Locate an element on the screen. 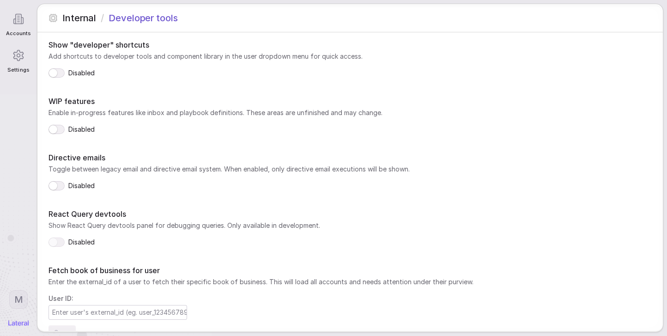 The height and width of the screenshot is (336, 667). h1: Show "developer" shortcuts is located at coordinates (350, 45).